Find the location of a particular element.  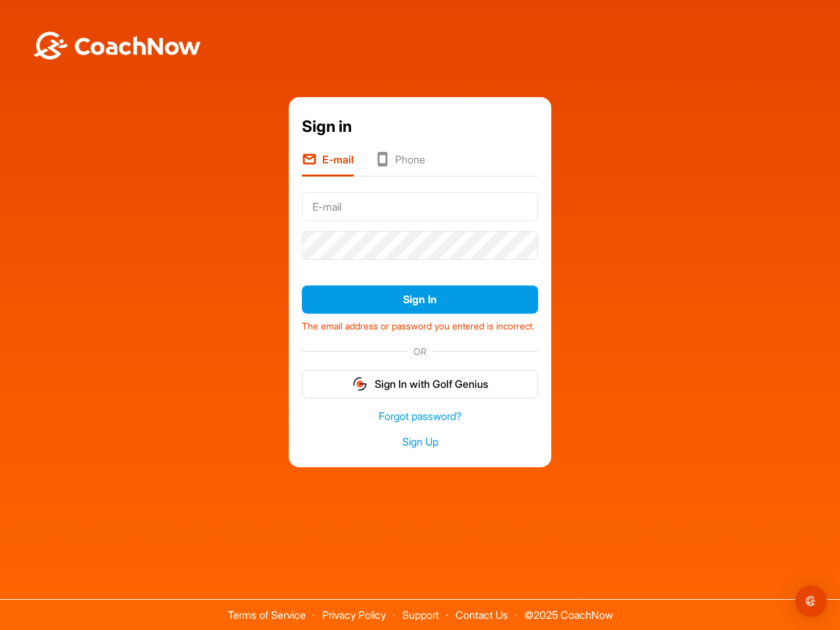

li: E-mail is located at coordinates (327, 164).